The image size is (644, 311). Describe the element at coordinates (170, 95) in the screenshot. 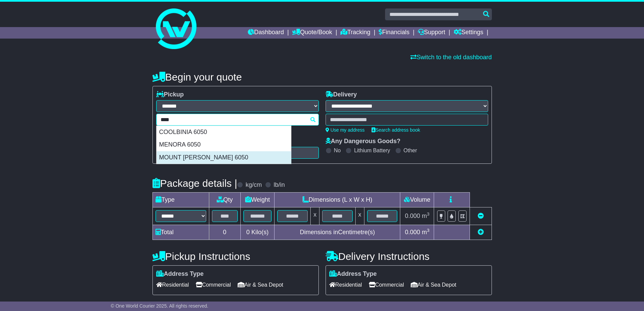

I see `label: Pickup` at that location.